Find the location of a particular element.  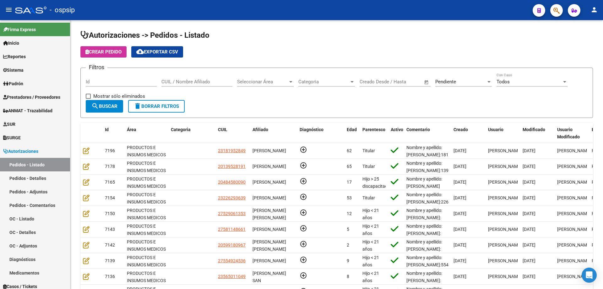

datatable-header-cell: Área is located at coordinates (146, 133).